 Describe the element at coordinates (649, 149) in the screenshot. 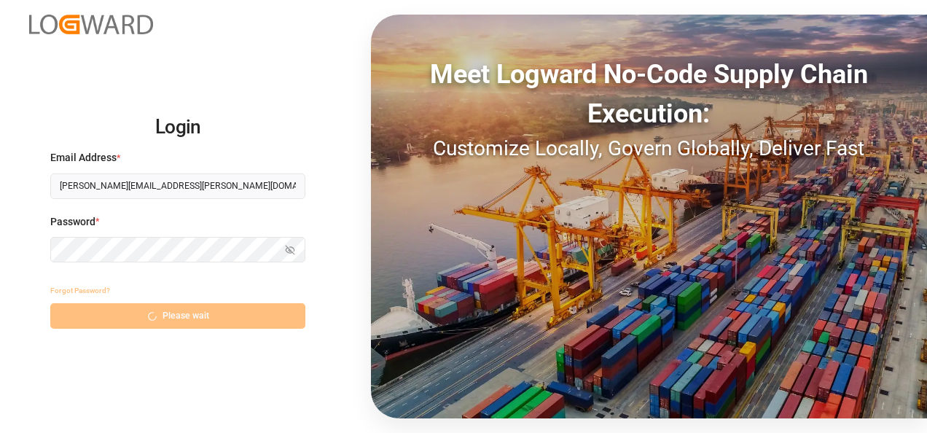

I see `div: Customize Locally, Govern Globally, Deliver Fast` at that location.